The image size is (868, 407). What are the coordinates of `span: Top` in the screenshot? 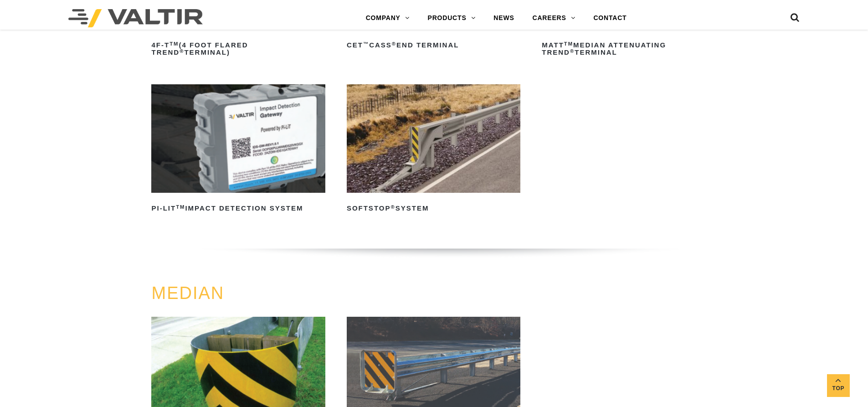 It's located at (839, 388).